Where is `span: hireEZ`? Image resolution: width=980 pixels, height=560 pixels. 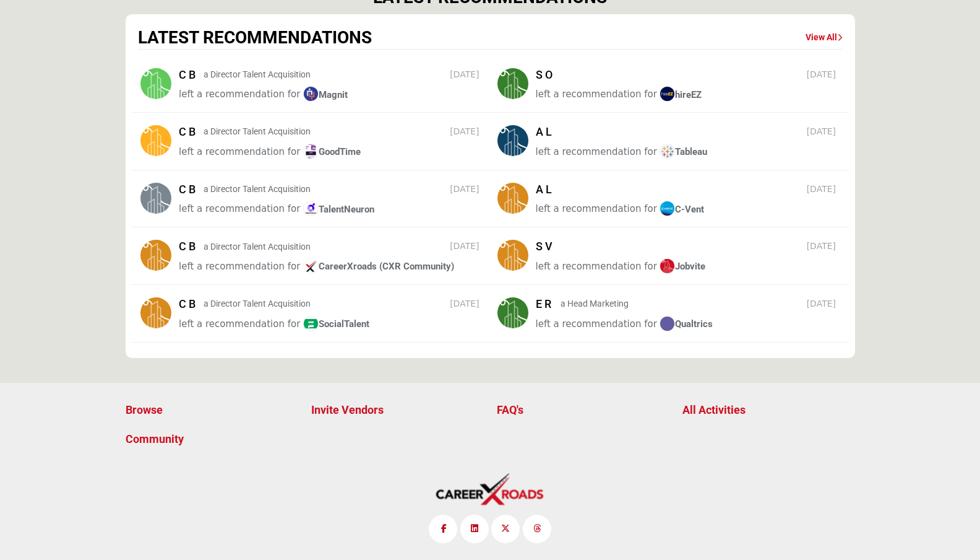
span: hireEZ is located at coordinates (681, 94).